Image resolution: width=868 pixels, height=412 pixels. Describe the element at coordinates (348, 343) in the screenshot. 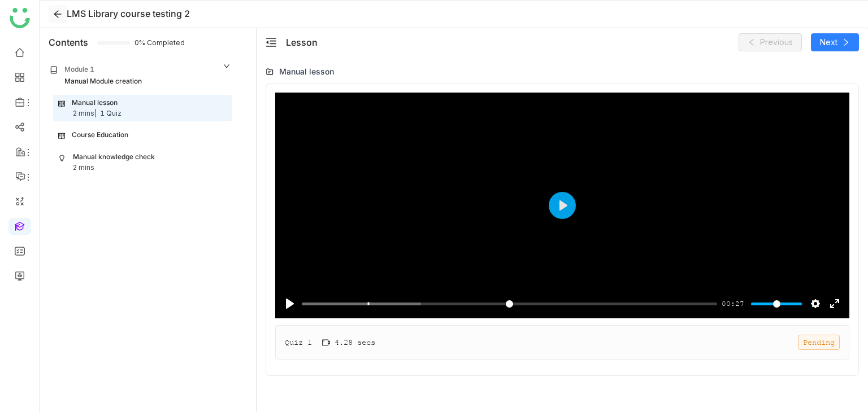

I see `div: 4.28 secs` at that location.